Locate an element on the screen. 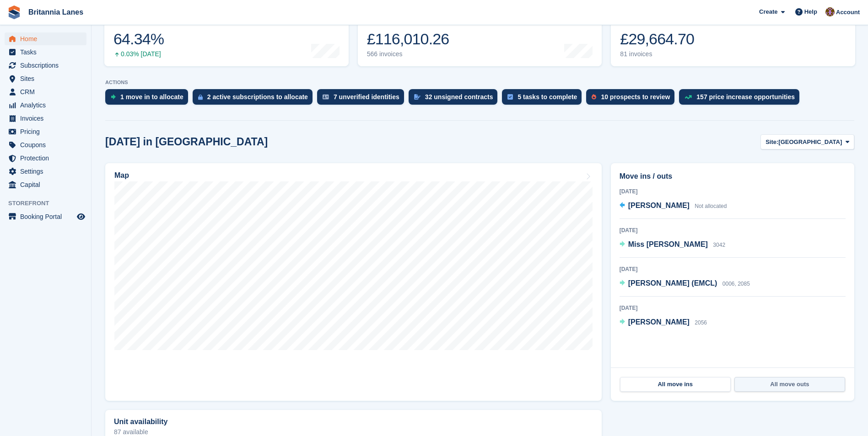  span: Not allocated is located at coordinates (710, 206).